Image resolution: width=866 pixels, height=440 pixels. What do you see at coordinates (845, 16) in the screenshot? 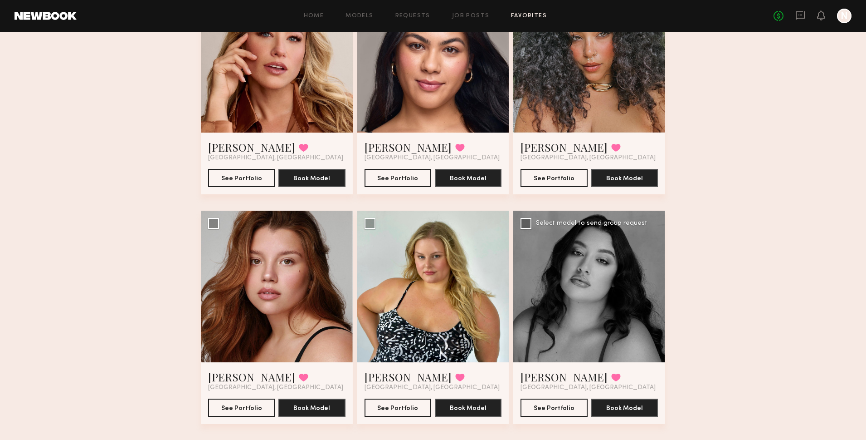
I see `a: N` at bounding box center [845, 16].